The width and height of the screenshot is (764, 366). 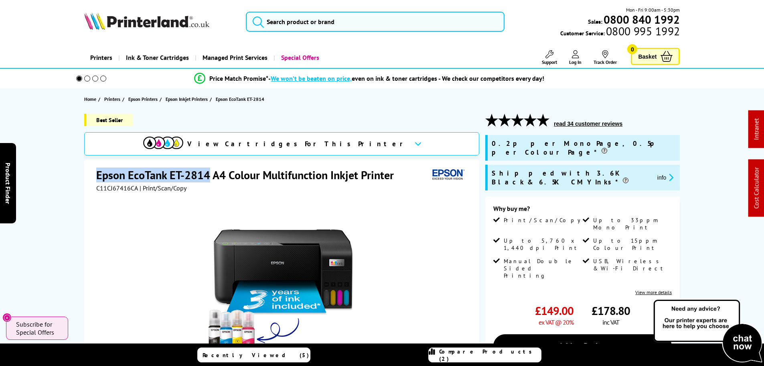 What do you see at coordinates (632, 224) in the screenshot?
I see `span: Up to 33ppm Mono Print` at bounding box center [632, 224].